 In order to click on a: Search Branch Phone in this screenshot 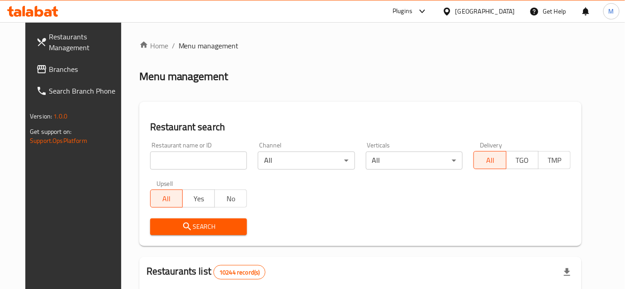, I will do `click(79, 91)`.